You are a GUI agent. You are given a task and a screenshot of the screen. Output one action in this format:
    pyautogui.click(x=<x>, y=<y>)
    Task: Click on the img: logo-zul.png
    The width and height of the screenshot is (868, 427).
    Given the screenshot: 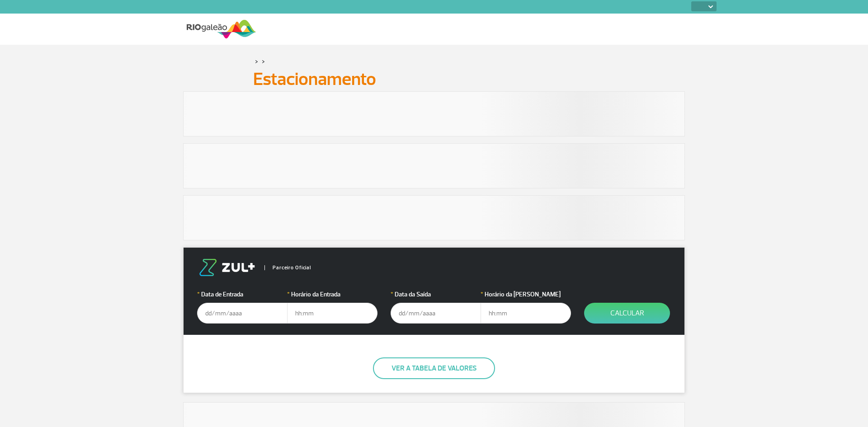 What is the action you would take?
    pyautogui.click(x=227, y=268)
    